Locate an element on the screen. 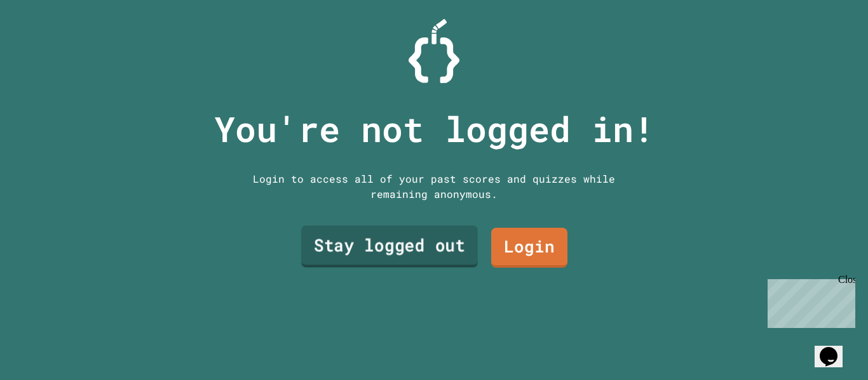 The image size is (868, 380). a: Stay logged out is located at coordinates (390, 247).